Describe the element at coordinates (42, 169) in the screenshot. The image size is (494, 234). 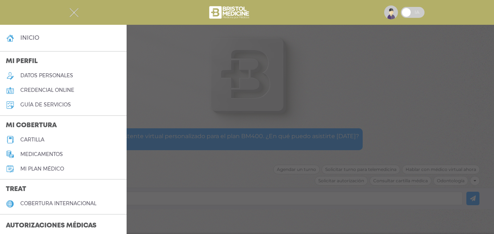
I see `h5: Mi plan médico` at that location.